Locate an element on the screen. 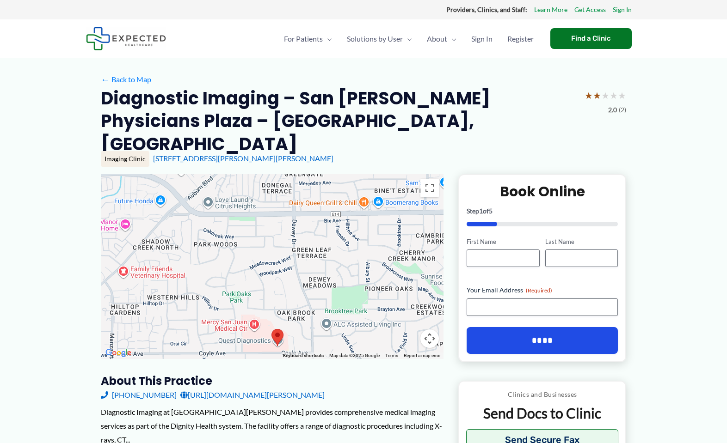  a: Find a Clinic is located at coordinates (591, 38).